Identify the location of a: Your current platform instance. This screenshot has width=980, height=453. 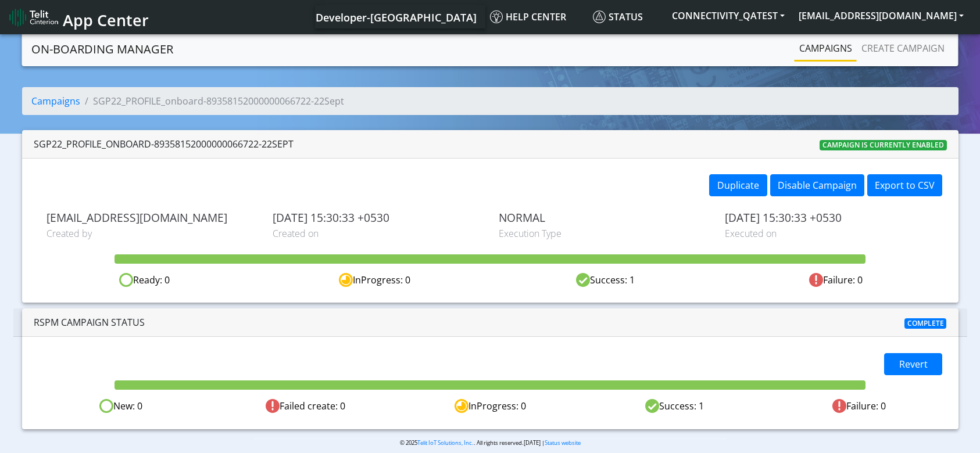
(395, 17).